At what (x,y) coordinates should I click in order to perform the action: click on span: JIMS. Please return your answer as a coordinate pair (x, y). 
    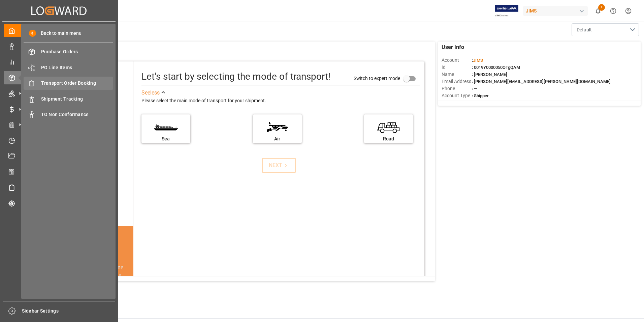
    Looking at the image, I should click on (478, 60).